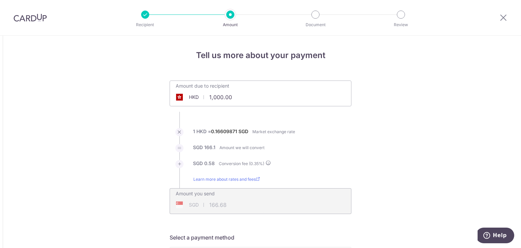 The image size is (521, 248). What do you see at coordinates (221, 133) in the screenshot?
I see `label: 1 HKD =` at bounding box center [221, 133].